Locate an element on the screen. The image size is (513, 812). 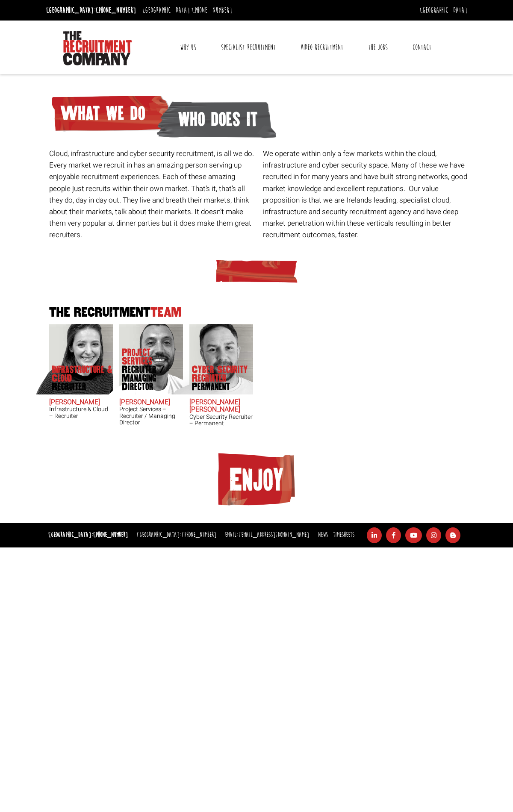
p: We operate within only a few markets within the cloud, infrastructure and cyber security space. M... is located at coordinates (367, 194).